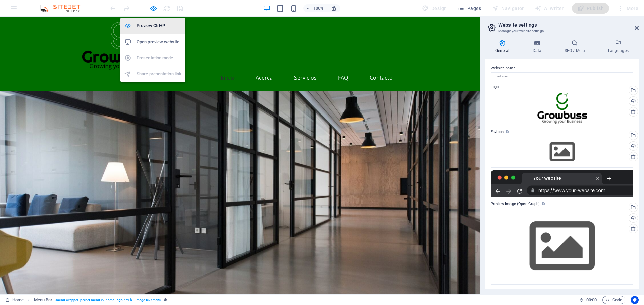 Image resolution: width=644 pixels, height=305 pixels. What do you see at coordinates (315, 8) in the screenshot?
I see `button: 100%` at bounding box center [315, 8].